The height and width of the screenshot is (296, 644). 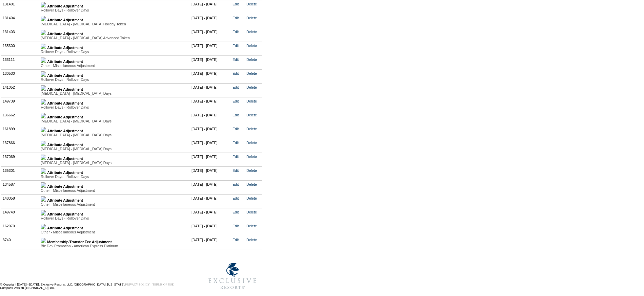 What do you see at coordinates (20, 62) in the screenshot?
I see `td: 133111` at bounding box center [20, 62].